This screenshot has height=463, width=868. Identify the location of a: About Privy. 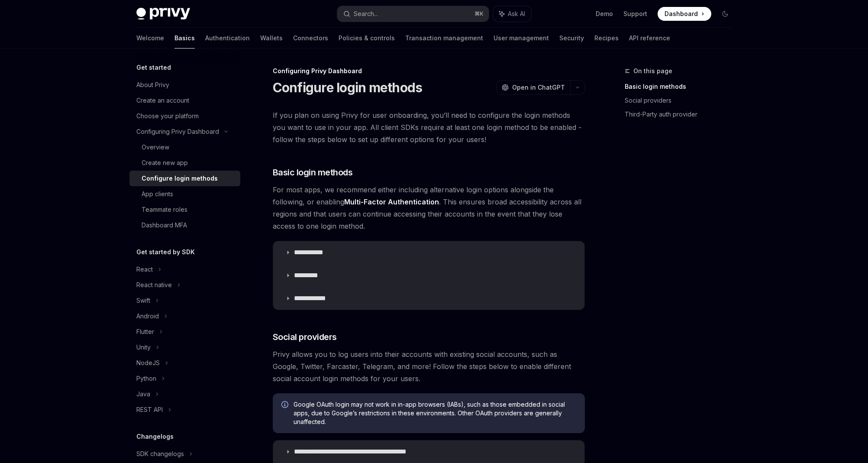
(185, 85).